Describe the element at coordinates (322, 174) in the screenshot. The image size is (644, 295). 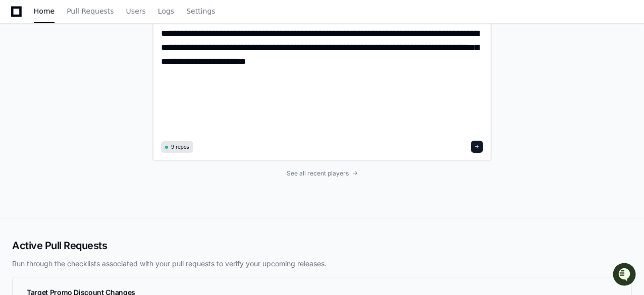
I see `a: See all recent players` at that location.